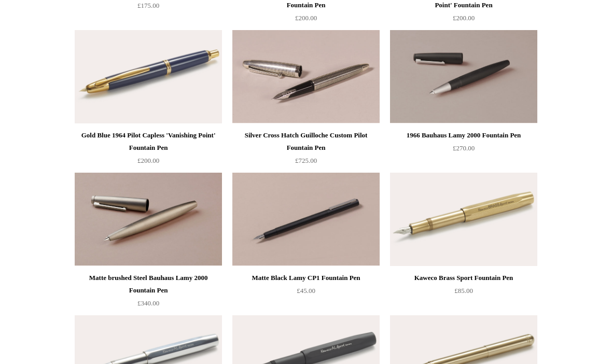  Describe the element at coordinates (148, 150) in the screenshot. I see `a: Gold Blue 1964 Pilot Capless 'Vanishing Point' Fountain Pen £200.00` at that location.